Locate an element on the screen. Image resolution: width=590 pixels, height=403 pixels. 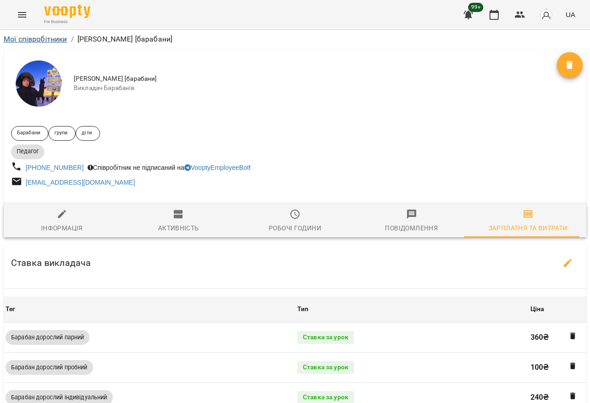
span: Викладач Барабанів is located at coordinates (315, 88).